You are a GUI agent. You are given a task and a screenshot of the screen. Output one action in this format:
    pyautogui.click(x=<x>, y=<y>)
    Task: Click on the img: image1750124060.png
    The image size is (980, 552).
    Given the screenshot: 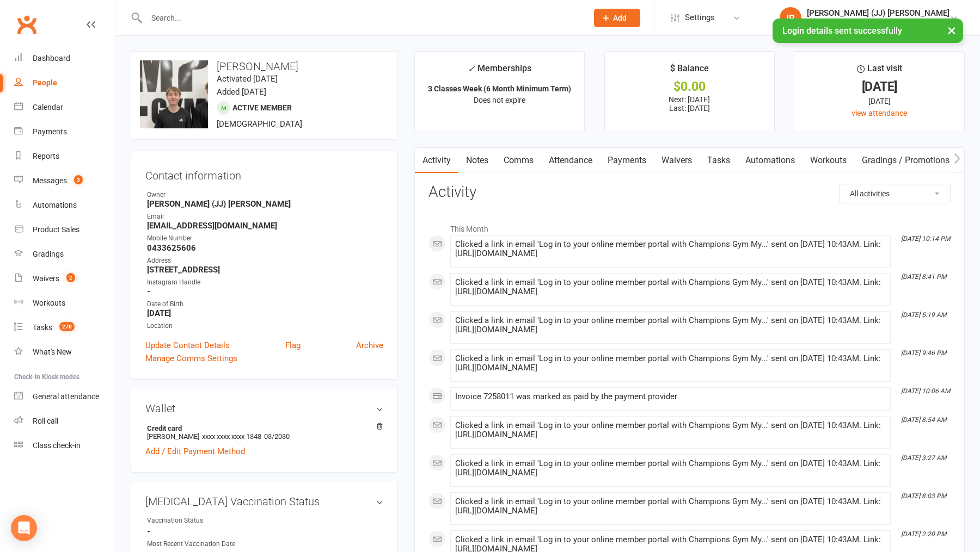 What is the action you would take?
    pyautogui.click(x=174, y=94)
    